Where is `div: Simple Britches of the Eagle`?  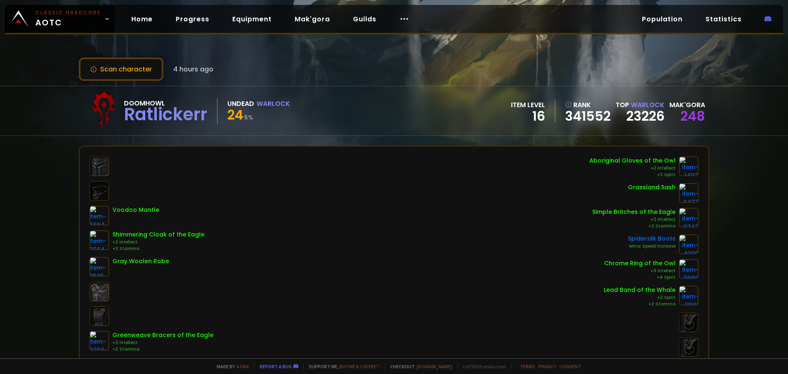
div: Simple Britches of the Eagle is located at coordinates (634, 212).